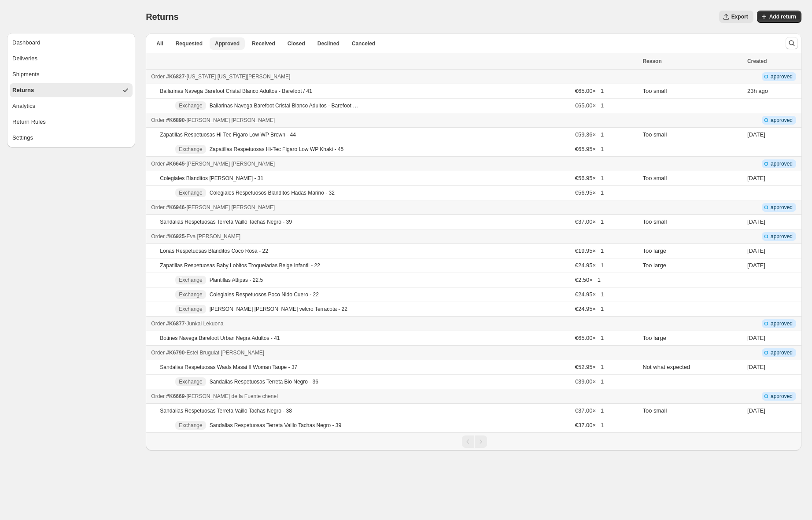 The height and width of the screenshot is (520, 812). I want to click on td: Not what expected, so click(692, 367).